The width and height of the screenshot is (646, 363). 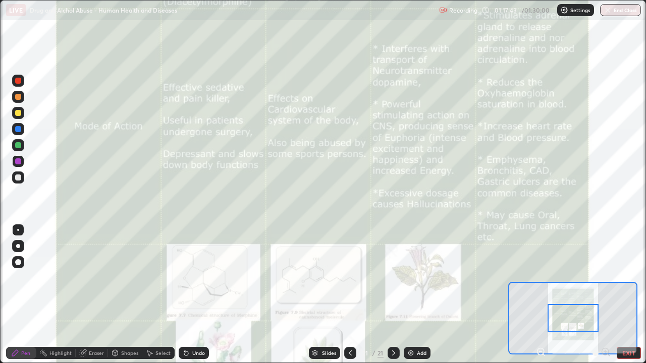 What do you see at coordinates (421, 353) in the screenshot?
I see `div: Add` at bounding box center [421, 353].